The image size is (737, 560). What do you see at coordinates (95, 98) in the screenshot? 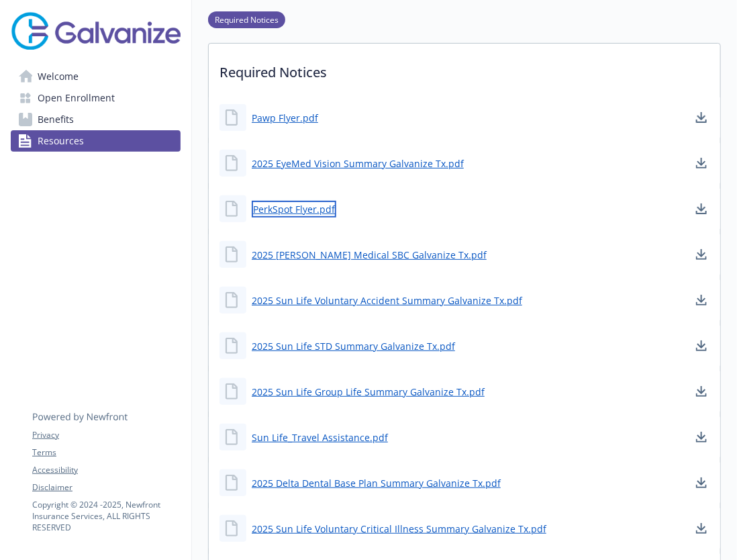
I see `a: Open Enrollment` at bounding box center [95, 98].